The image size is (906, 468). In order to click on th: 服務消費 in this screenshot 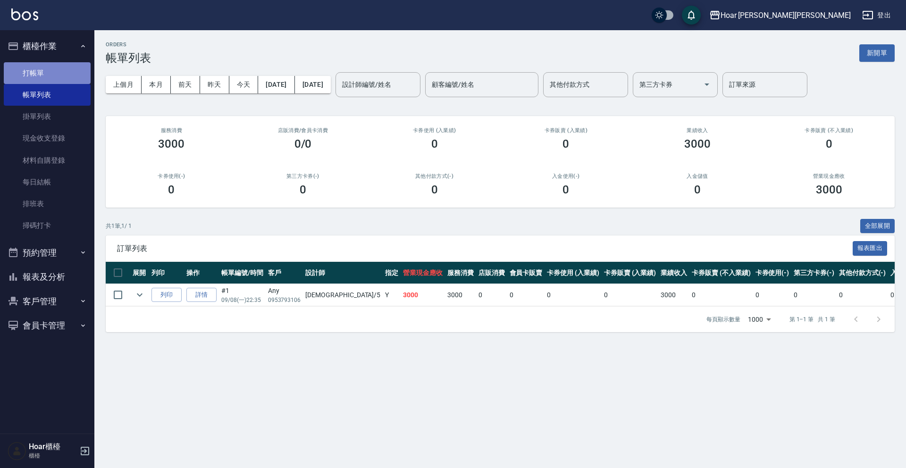, I will do `click(460, 273)`.